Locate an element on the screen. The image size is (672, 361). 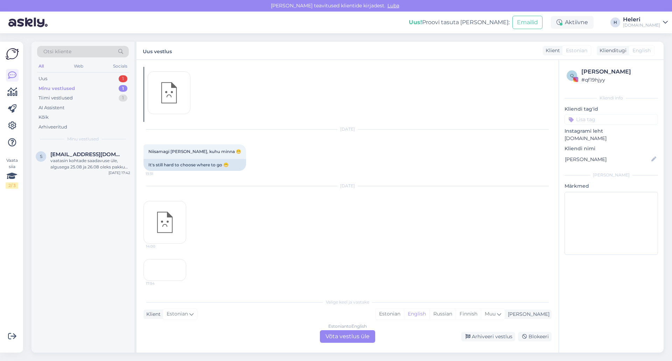
span: English is located at coordinates (641, 50).